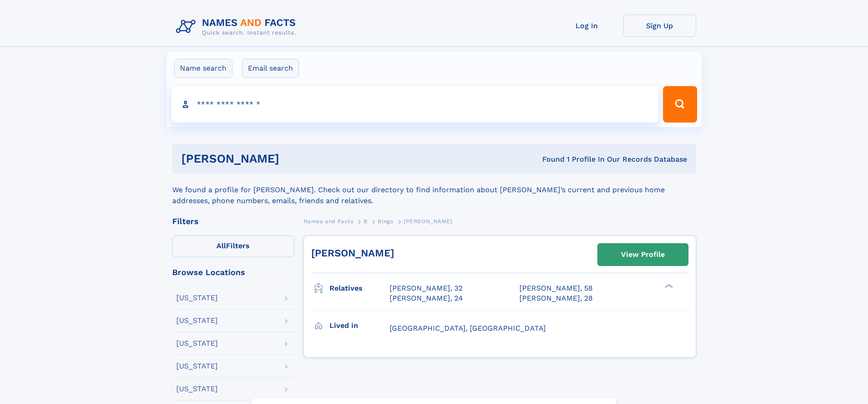  What do you see at coordinates (221, 246) in the screenshot?
I see `span: All` at bounding box center [221, 246].